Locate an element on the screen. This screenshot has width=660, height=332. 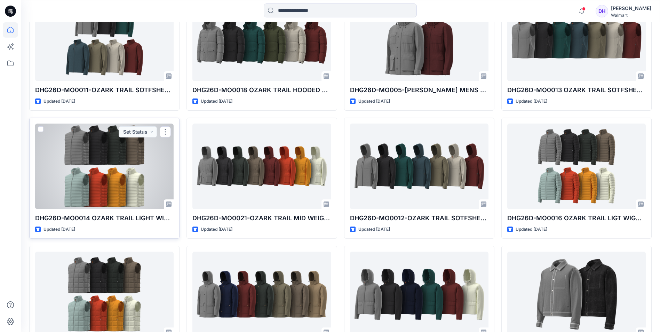
p: DHG26D-MO0013 OZARK TRAIL SOTFSHELL VEST is located at coordinates (576, 90).